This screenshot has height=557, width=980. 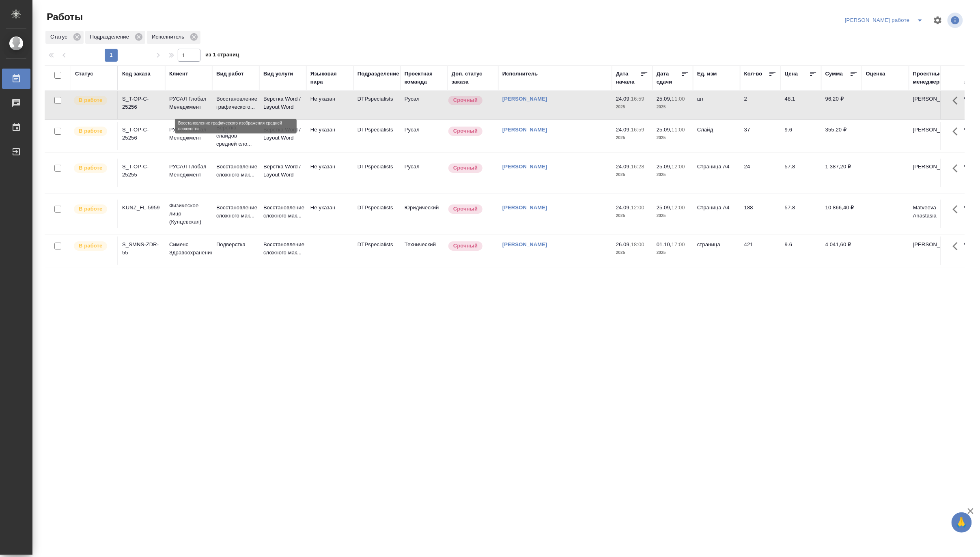 I want to click on td: страница, so click(x=717, y=251).